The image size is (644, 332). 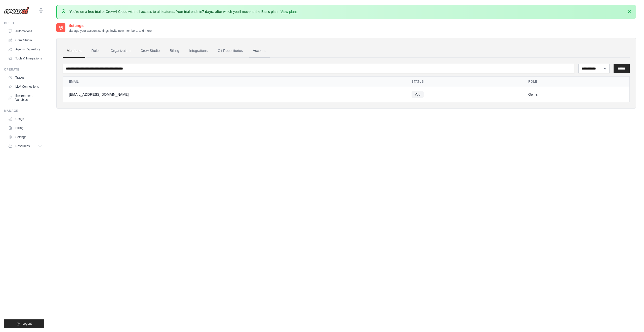 I want to click on a: Environment Variables, so click(x=25, y=98).